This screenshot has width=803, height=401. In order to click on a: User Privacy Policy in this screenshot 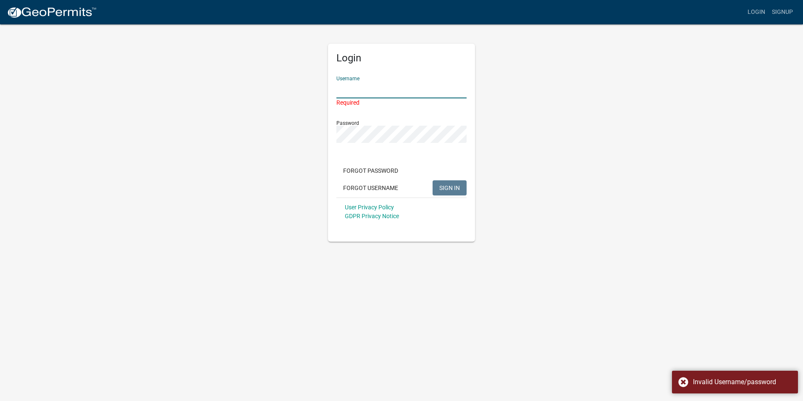, I will do `click(369, 207)`.